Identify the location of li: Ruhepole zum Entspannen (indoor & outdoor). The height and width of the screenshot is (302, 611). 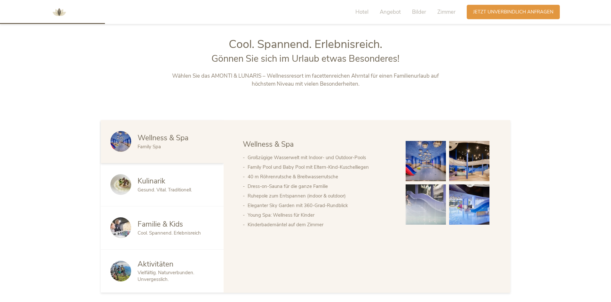
(320, 196).